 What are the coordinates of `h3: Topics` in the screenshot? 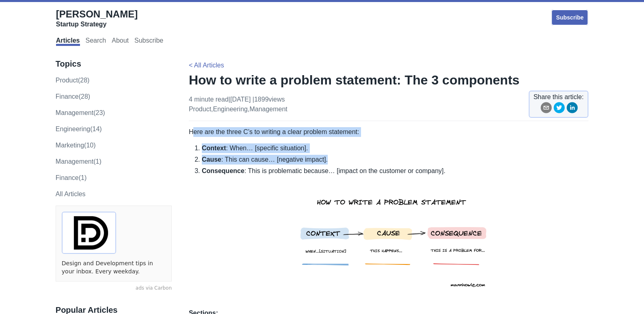 It's located at (114, 64).